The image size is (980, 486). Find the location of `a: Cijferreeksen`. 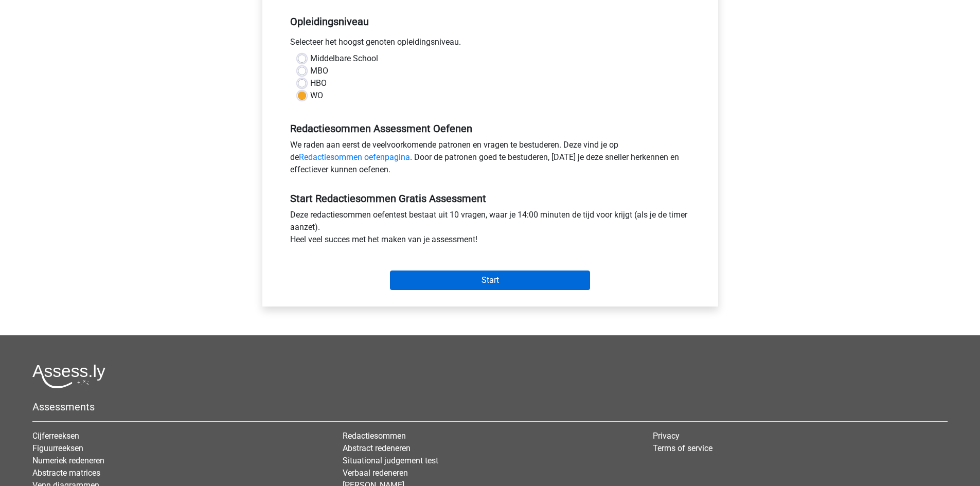

a: Cijferreeksen is located at coordinates (56, 436).